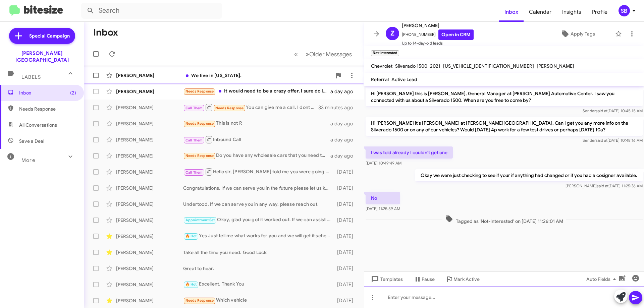  I want to click on h1: Inbox, so click(105, 33).